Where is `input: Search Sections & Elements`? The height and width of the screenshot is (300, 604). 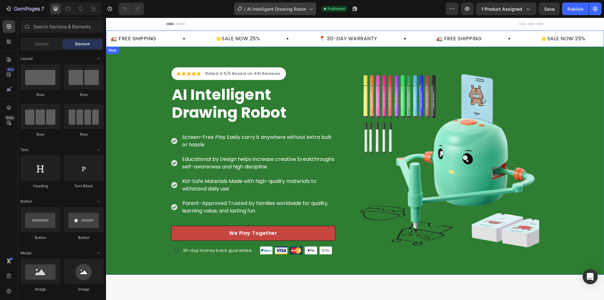
input: Search Sections & Elements is located at coordinates (62, 26).